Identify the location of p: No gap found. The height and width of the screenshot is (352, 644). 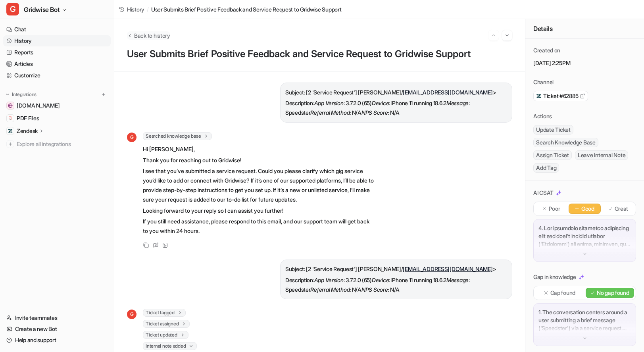
(613, 293).